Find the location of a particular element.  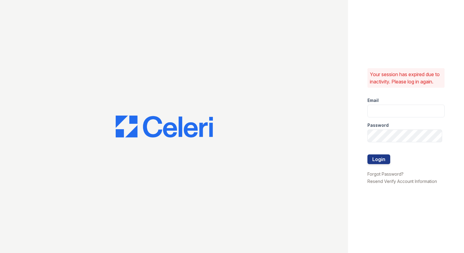

a: Forgot Password? is located at coordinates (385, 174).